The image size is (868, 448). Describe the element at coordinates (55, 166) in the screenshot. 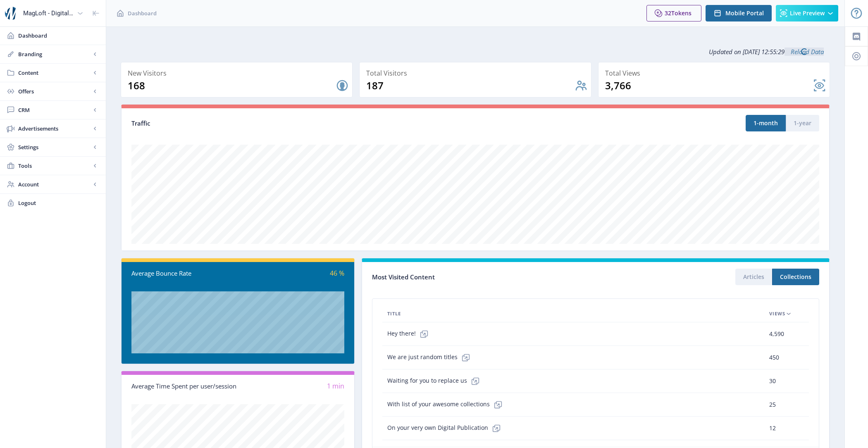

I see `span: Tools` at that location.